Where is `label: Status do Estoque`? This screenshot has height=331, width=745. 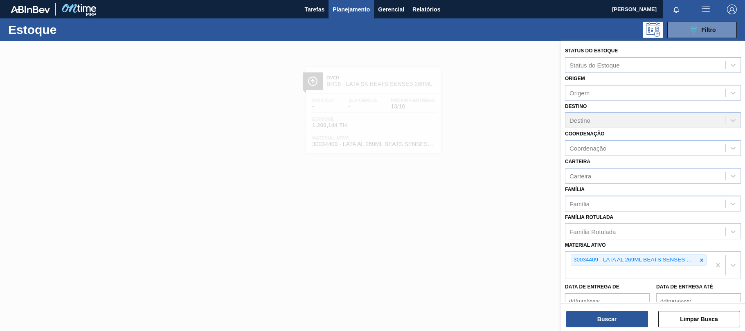 label: Status do Estoque is located at coordinates (591, 51).